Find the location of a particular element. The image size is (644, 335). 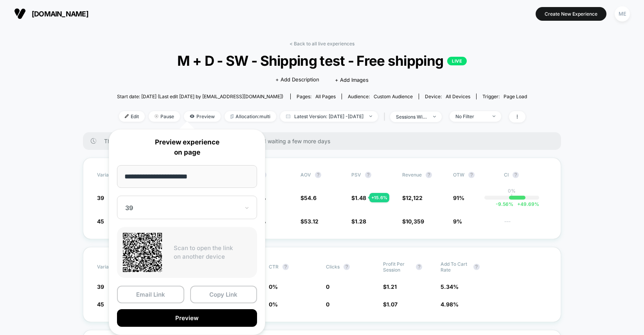

img: calendar is located at coordinates (288, 116).